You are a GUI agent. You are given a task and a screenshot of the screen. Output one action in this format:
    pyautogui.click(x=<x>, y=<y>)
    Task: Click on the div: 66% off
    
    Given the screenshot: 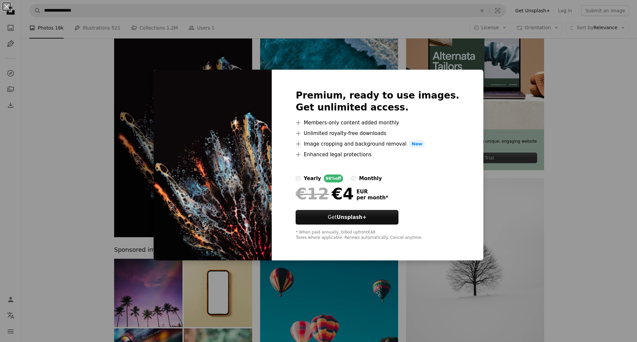 What is the action you would take?
    pyautogui.click(x=334, y=179)
    